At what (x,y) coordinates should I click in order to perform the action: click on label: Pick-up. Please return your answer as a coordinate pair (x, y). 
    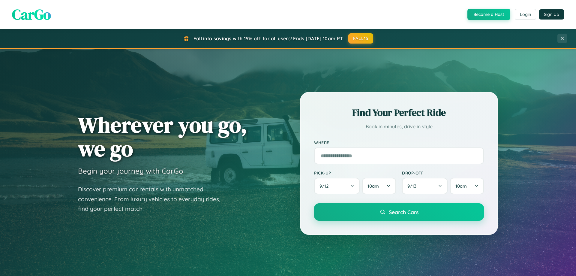
    Looking at the image, I should click on (355, 173).